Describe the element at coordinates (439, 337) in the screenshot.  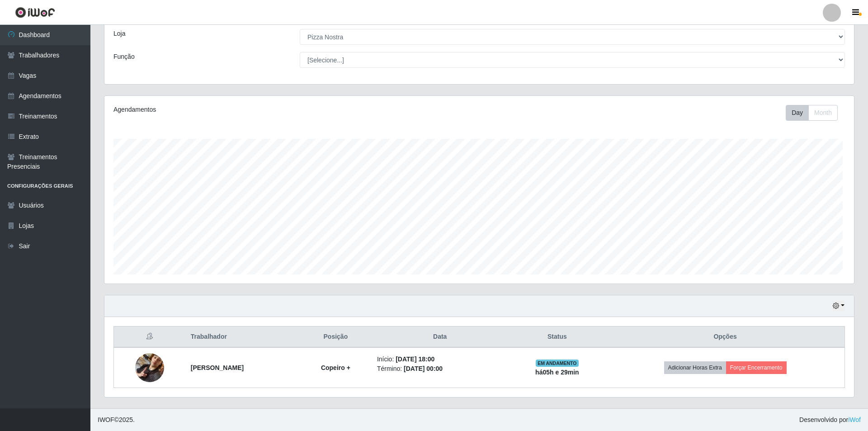
I see `th: Data` at that location.